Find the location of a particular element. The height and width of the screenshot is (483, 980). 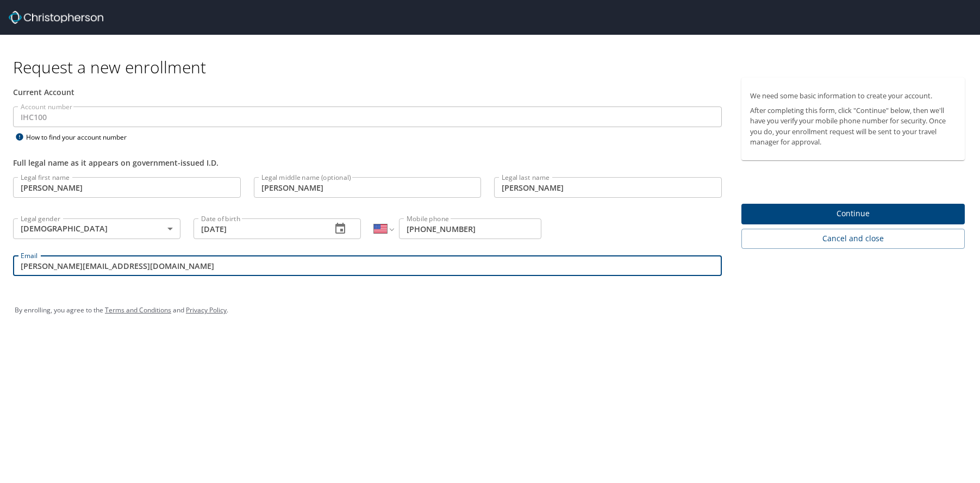

p: After completing this form, click "Continue" below, then we'll have you verify your mobile phone ... is located at coordinates (852, 126).